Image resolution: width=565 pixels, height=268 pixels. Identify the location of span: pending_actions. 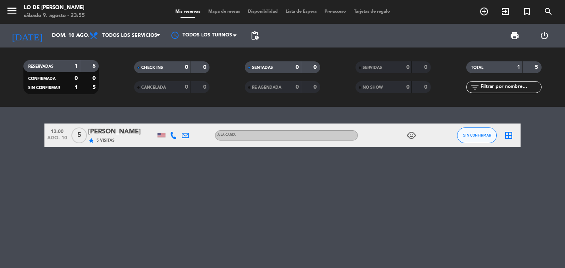
(255, 36).